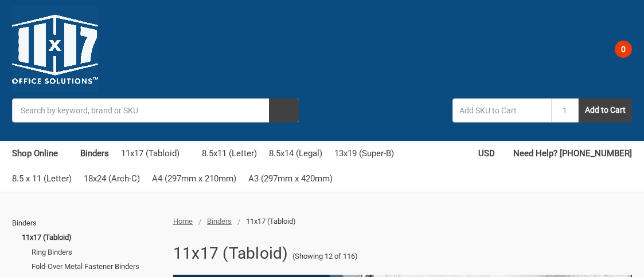  Describe the element at coordinates (231, 254) in the screenshot. I see `h1: 11x17 (Tabloid)` at that location.